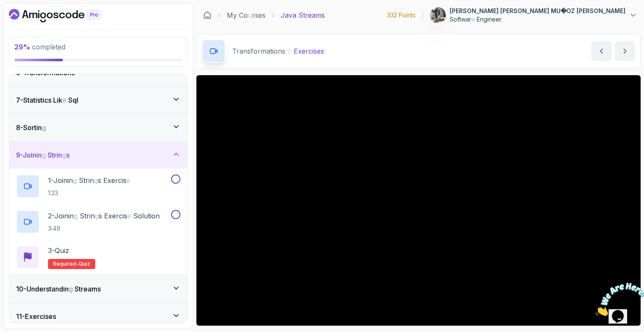 This screenshot has width=644, height=332. What do you see at coordinates (29, 20) in the screenshot?
I see `img: Chat attention grabber` at bounding box center [29, 20].